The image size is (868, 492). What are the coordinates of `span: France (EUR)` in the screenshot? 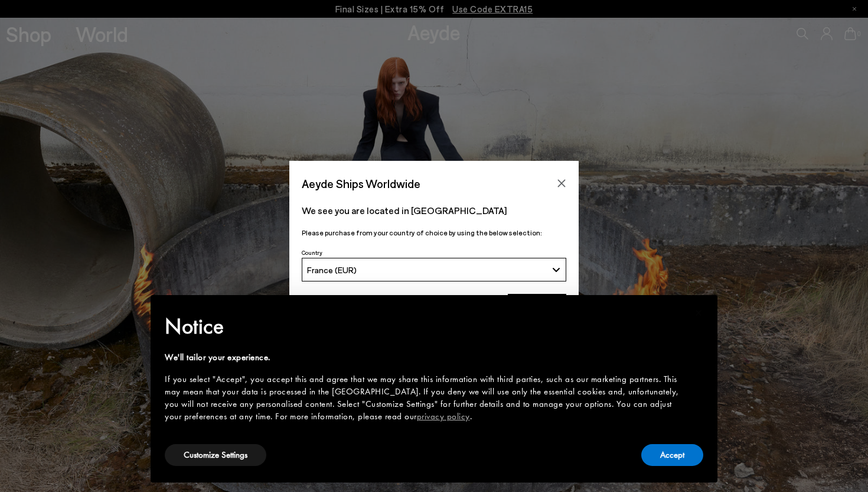 It's located at (332, 270).